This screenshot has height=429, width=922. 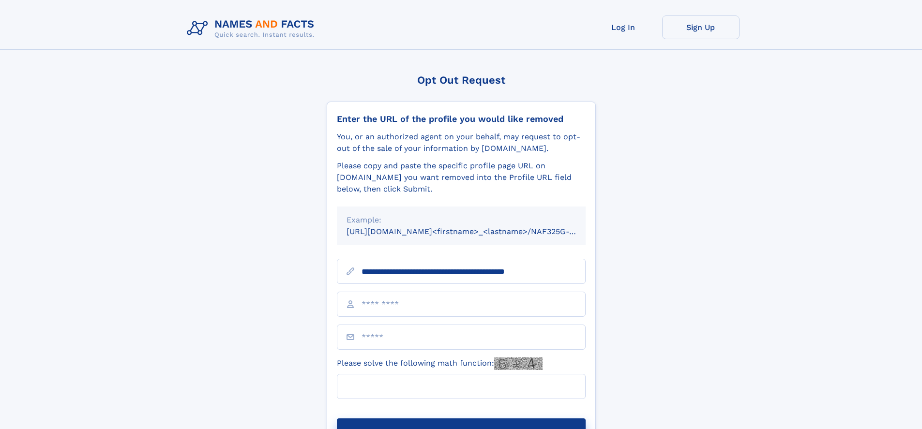 What do you see at coordinates (461, 80) in the screenshot?
I see `div: Opt Out Request` at bounding box center [461, 80].